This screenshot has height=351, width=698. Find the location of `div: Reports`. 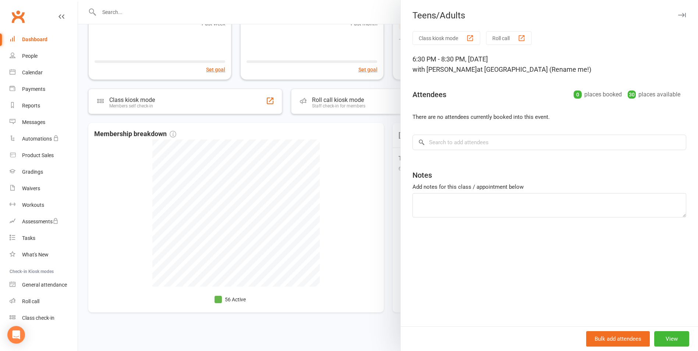

div: Reports is located at coordinates (31, 106).